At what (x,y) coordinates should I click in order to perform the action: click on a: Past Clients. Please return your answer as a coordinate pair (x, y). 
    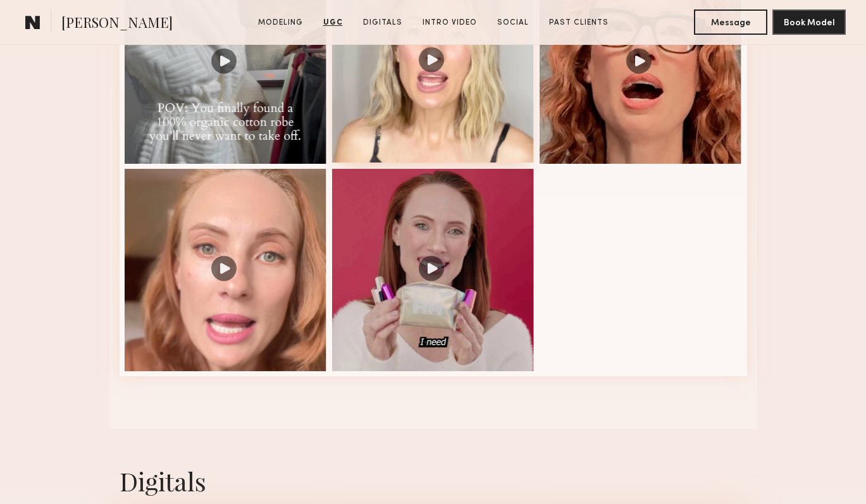
    Looking at the image, I should click on (579, 23).